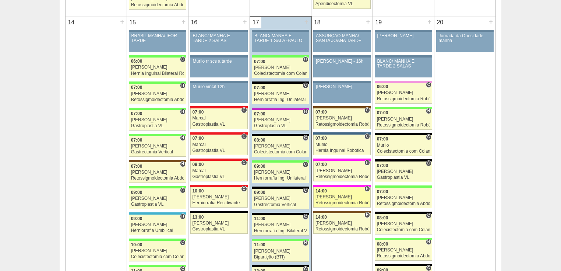 This screenshot has height=271, width=561. Describe the element at coordinates (342, 150) in the screenshot. I see `div: Hernia Inguinal Robótica` at that location.